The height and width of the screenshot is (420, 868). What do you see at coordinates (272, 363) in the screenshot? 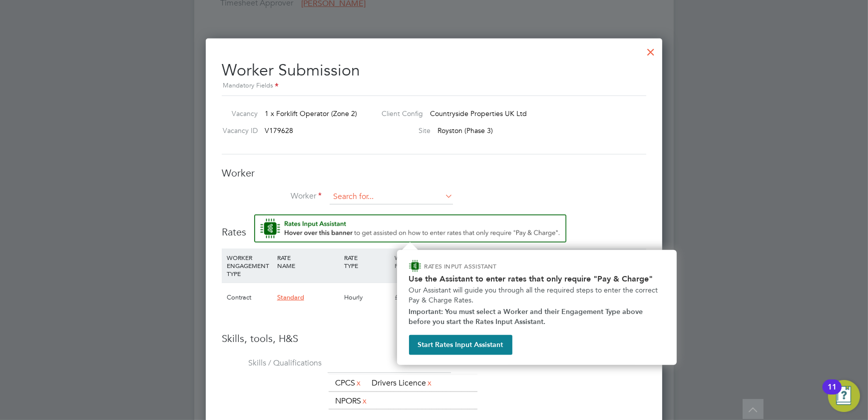
I see `label: Skills / Qualifications` at bounding box center [272, 363].